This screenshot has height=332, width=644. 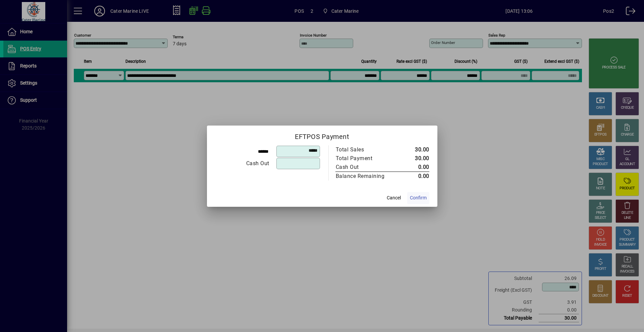 I want to click on div: Balance Remaining, so click(x=364, y=177).